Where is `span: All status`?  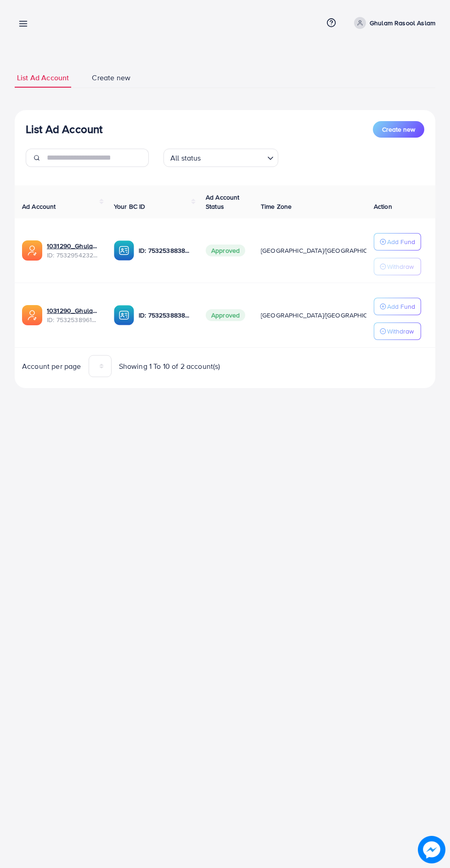 span: All status is located at coordinates (186, 158).